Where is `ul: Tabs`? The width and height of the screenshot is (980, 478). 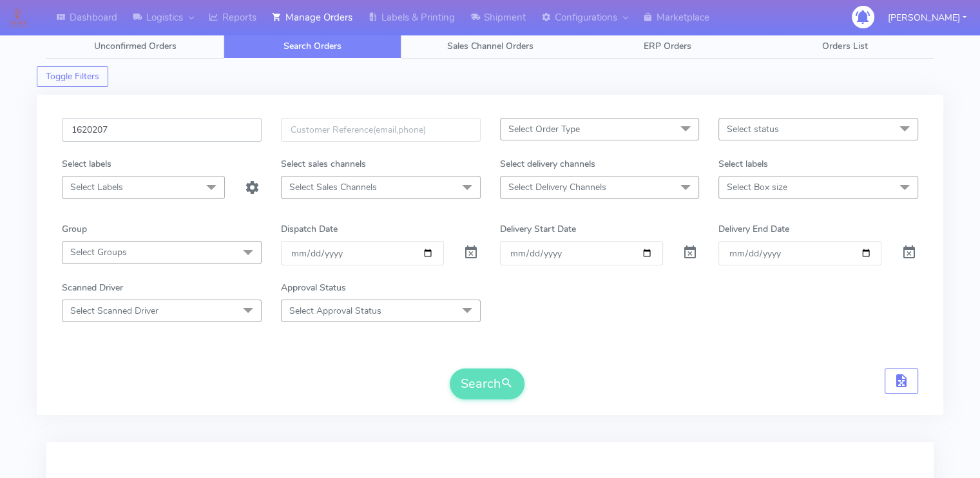 ul: Tabs is located at coordinates (490, 46).